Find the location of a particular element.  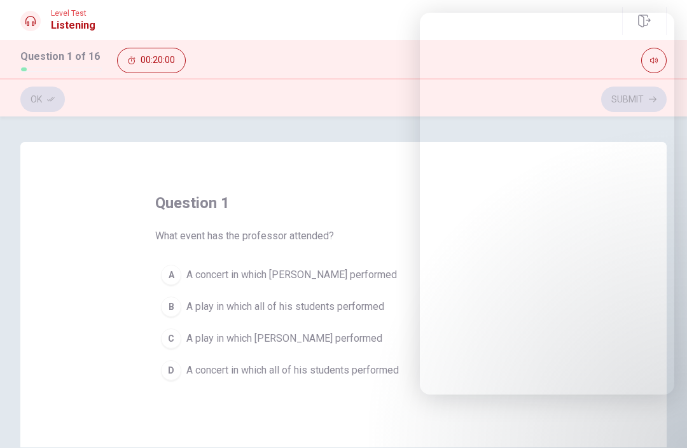

h4: question 1 is located at coordinates (192, 203).